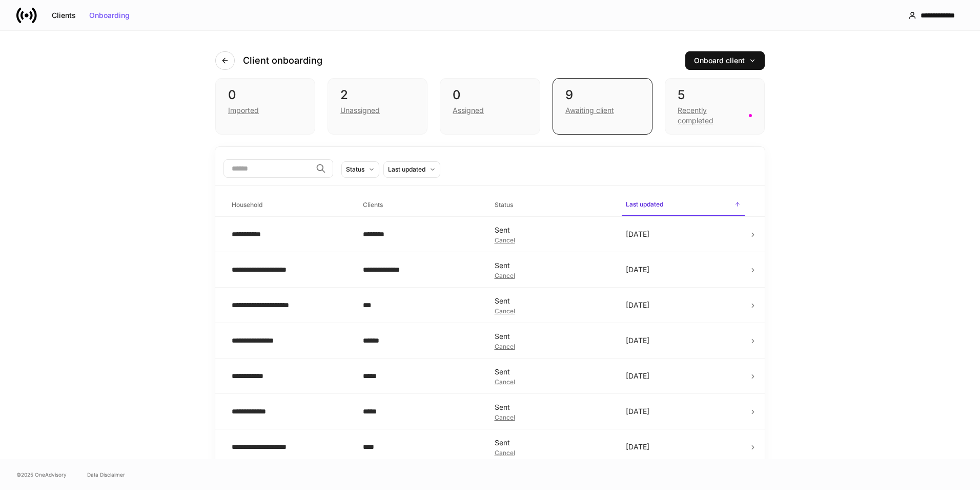 The image size is (980, 490). I want to click on h6: Status, so click(504, 204).